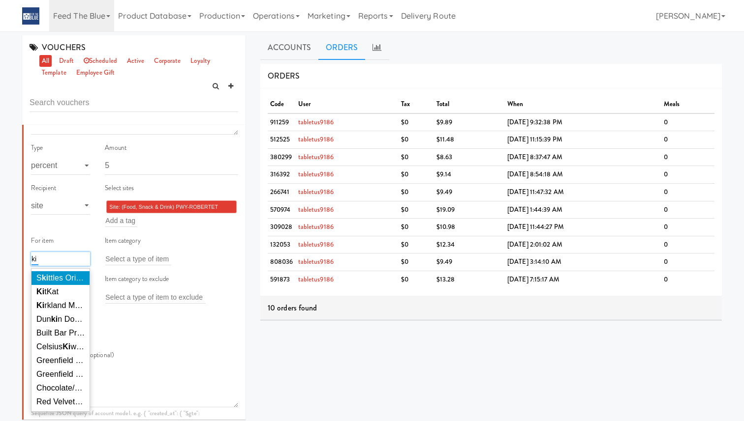 This screenshot has height=421, width=744. I want to click on td: 132053, so click(281, 245).